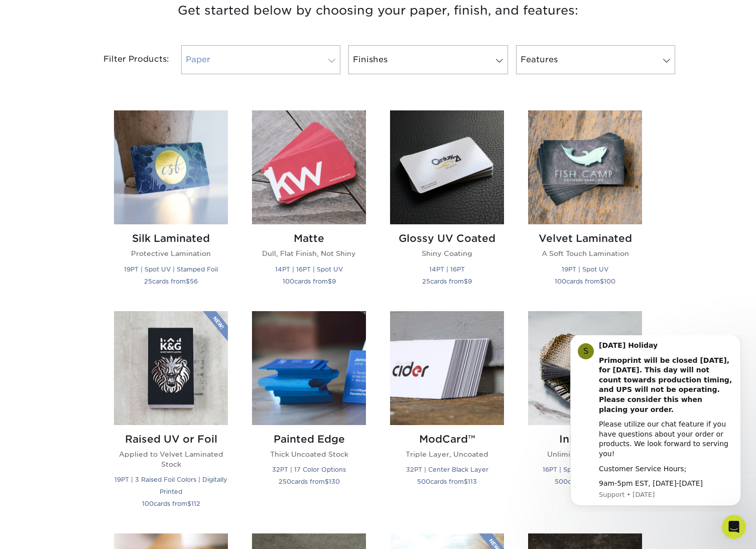  What do you see at coordinates (447, 269) in the screenshot?
I see `small: 14PT | 16PT` at bounding box center [447, 269].